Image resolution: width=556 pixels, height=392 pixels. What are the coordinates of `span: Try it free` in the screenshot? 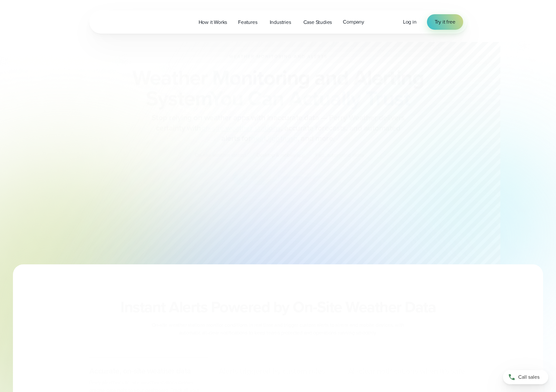 It's located at (445, 22).